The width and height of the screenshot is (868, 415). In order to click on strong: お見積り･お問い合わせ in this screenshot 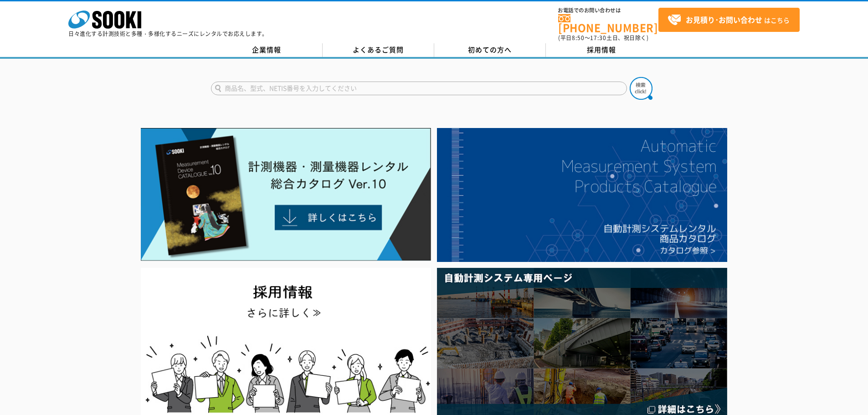, I will do `click(724, 20)`.